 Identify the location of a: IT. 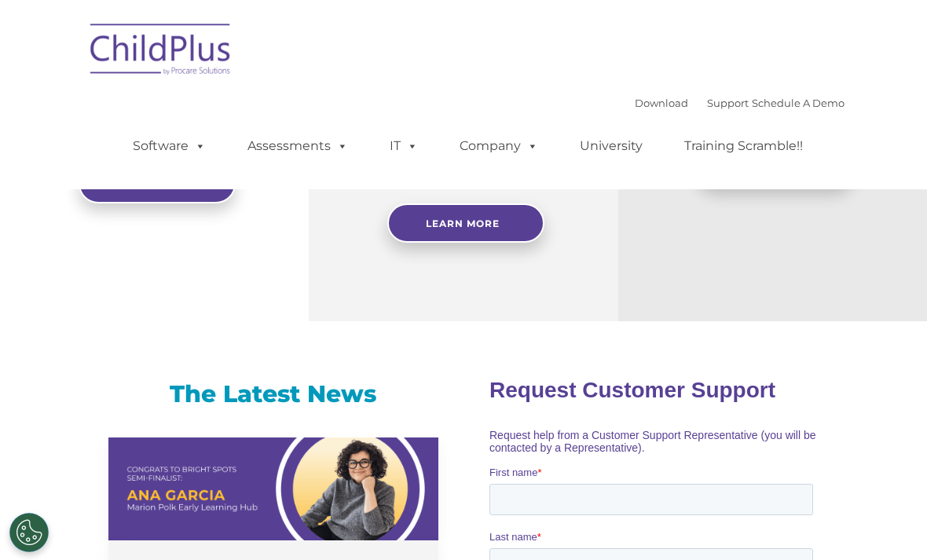
(404, 146).